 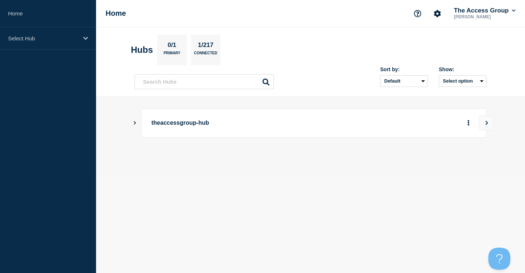 I want to click on button: The Access Group, so click(x=484, y=11).